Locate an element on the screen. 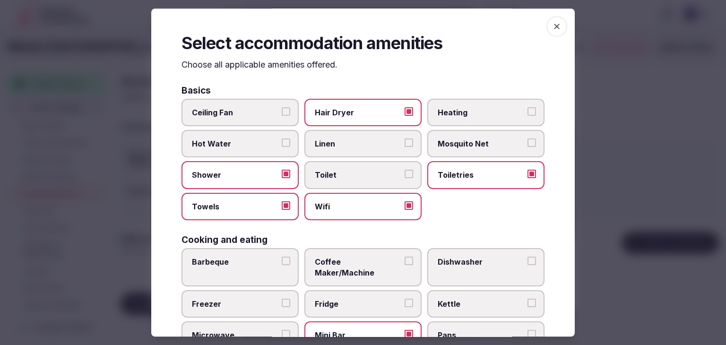  button: Ceiling Fan is located at coordinates (286, 112).